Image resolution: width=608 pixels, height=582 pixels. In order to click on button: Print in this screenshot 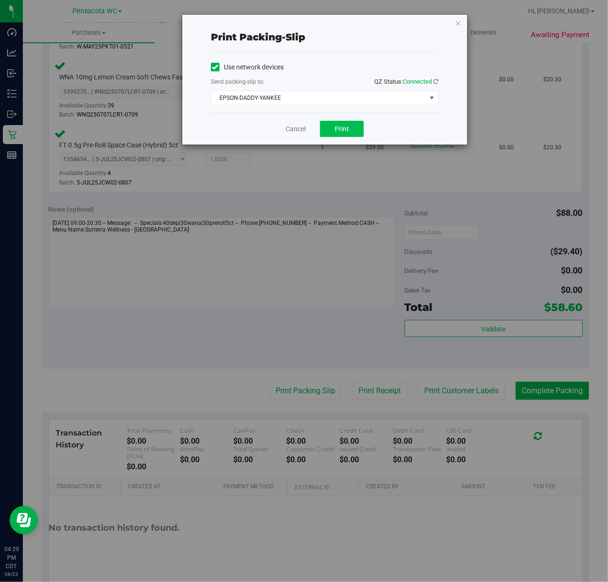, I will do `click(342, 129)`.